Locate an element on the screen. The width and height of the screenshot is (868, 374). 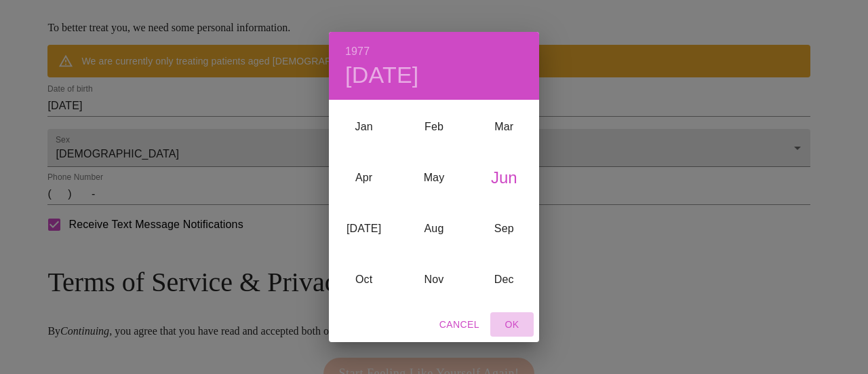
div: Mar is located at coordinates (504, 126).